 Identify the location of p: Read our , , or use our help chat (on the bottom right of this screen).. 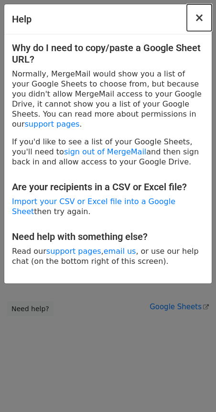
(108, 256).